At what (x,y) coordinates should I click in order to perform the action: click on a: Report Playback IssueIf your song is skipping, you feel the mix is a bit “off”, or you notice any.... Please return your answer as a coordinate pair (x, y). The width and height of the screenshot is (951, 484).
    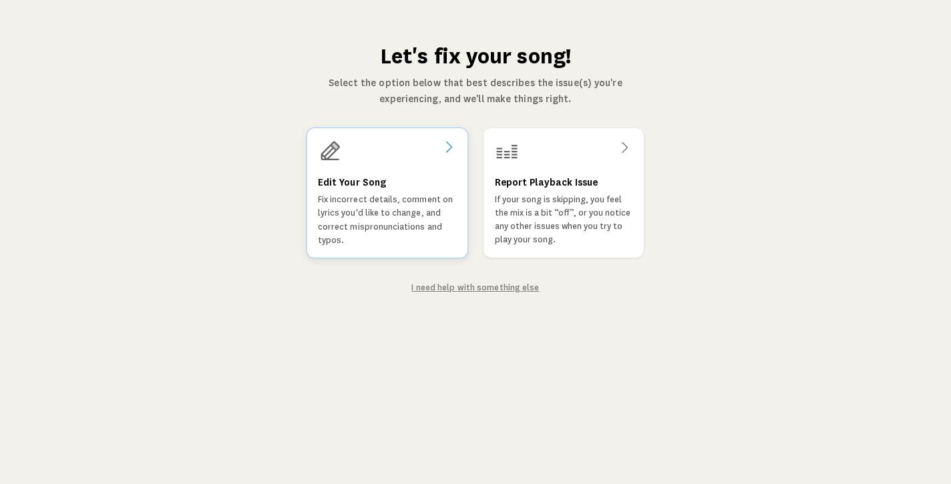
    Looking at the image, I should click on (564, 193).